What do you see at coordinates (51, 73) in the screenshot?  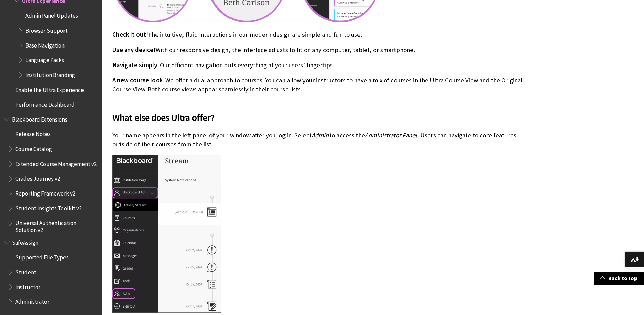 I see `span: Institution Branding` at bounding box center [51, 73].